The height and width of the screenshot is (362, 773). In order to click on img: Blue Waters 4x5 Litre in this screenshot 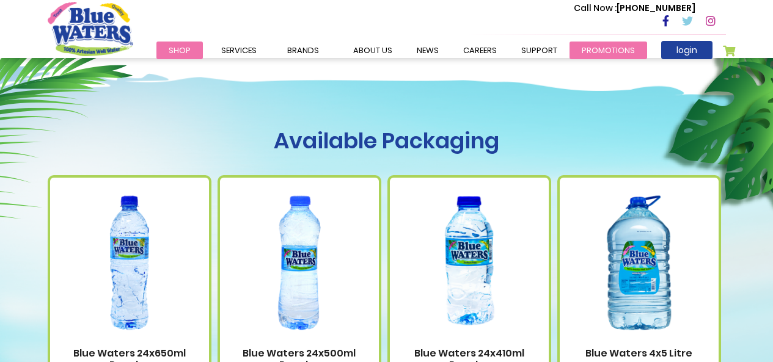, I will do `click(639, 263)`.